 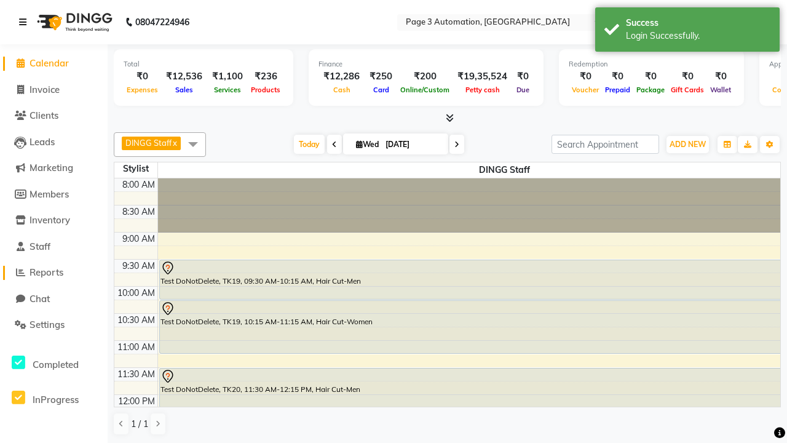 What do you see at coordinates (136, 374) in the screenshot?
I see `div: 11:30 AM` at bounding box center [136, 374].